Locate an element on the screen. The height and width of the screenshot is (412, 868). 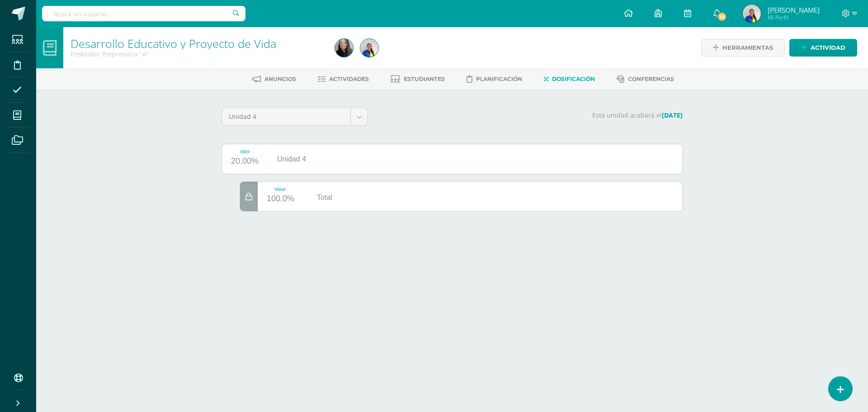
p: Esta unidad acabará el is located at coordinates (531, 115).